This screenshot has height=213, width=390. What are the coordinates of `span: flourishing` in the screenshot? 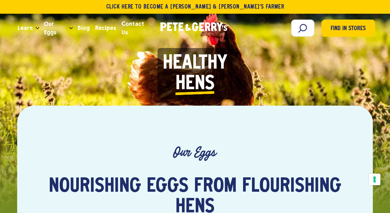 It's located at (292, 187).